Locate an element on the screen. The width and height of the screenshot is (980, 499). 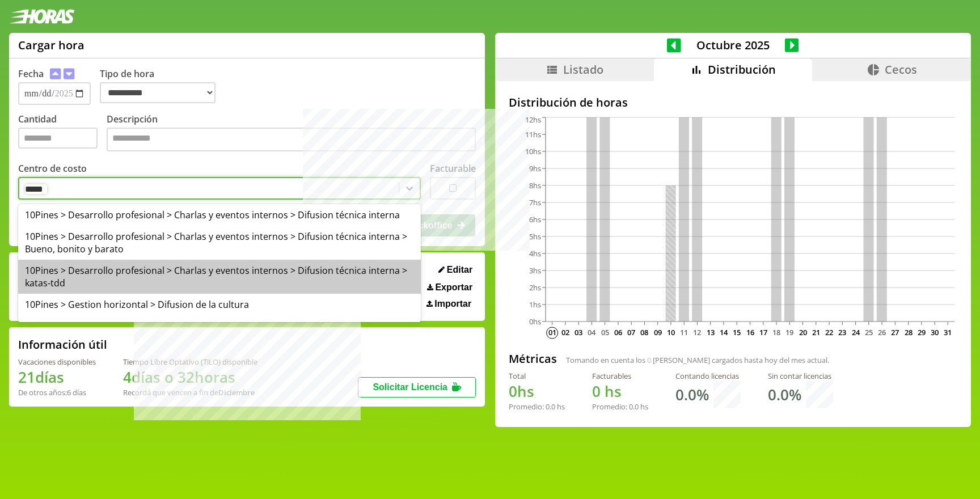
text: 22 is located at coordinates (829, 332).